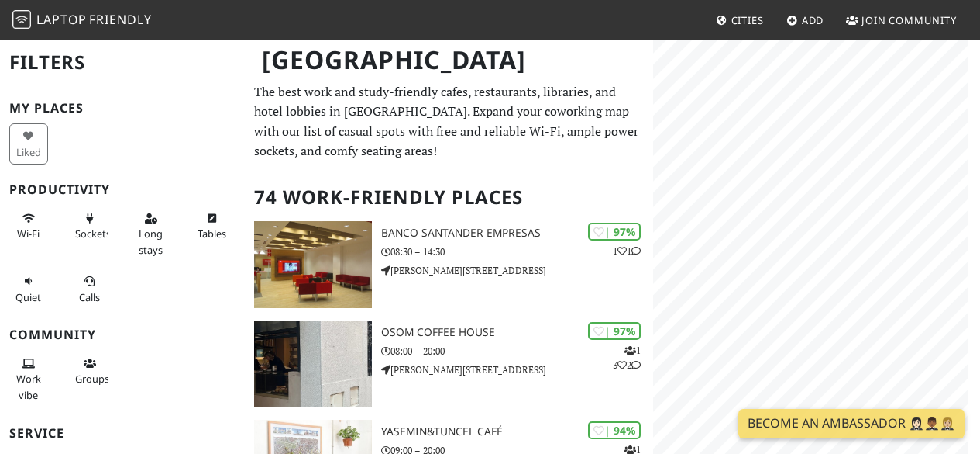  Describe the element at coordinates (123, 62) in the screenshot. I see `h2: Filters` at that location.